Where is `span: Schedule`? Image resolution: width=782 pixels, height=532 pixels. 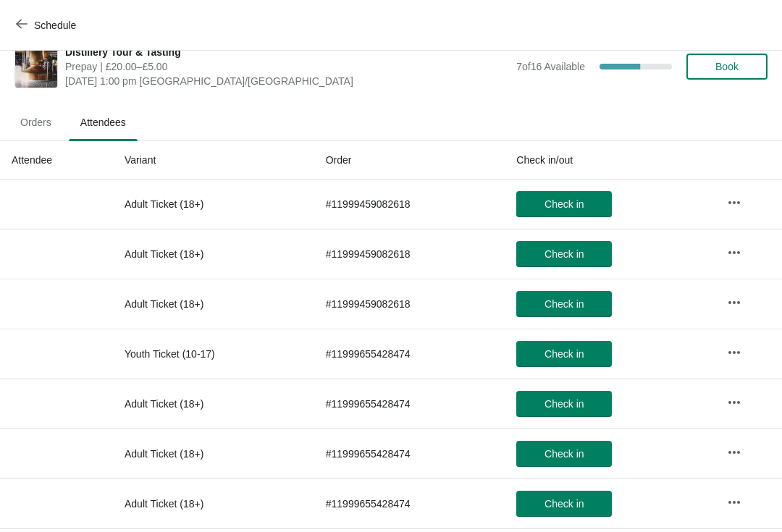 span: Schedule is located at coordinates (55, 25).